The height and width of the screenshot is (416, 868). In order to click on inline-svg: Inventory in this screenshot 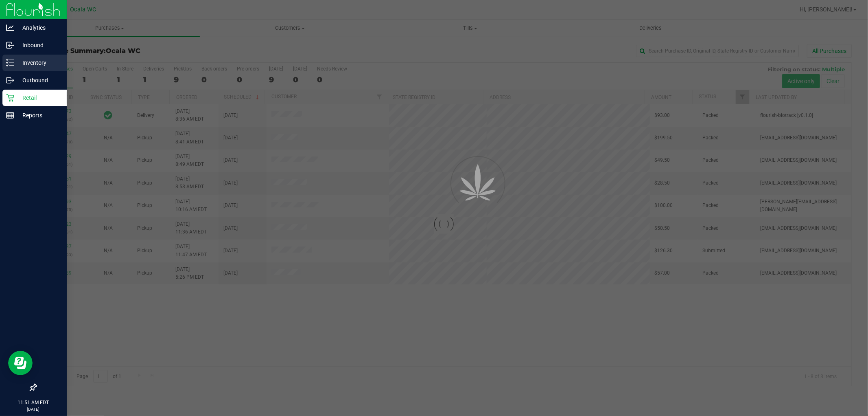, I will do `click(10, 63)`.